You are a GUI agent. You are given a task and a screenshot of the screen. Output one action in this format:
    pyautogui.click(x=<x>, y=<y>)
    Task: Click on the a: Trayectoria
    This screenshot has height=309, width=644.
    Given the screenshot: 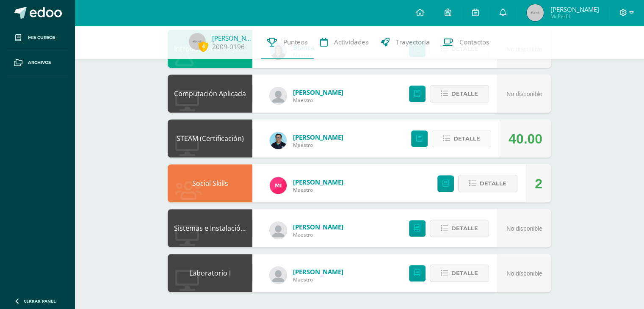 What is the action you would take?
    pyautogui.click(x=405, y=42)
    